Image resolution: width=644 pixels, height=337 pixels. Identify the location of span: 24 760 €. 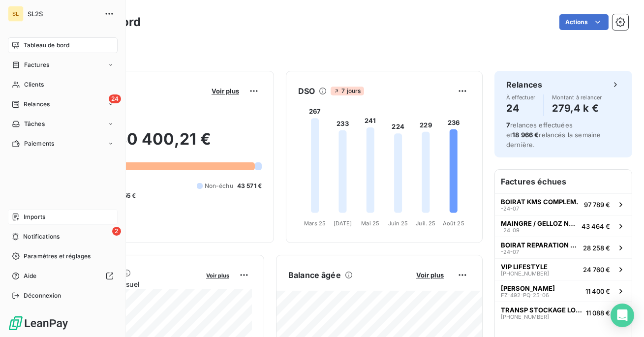
(596, 269).